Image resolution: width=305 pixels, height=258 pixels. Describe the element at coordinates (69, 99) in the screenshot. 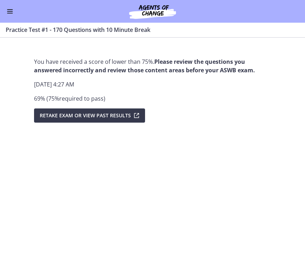

I see `span: 69 % ( 75 % required to pass )` at that location.